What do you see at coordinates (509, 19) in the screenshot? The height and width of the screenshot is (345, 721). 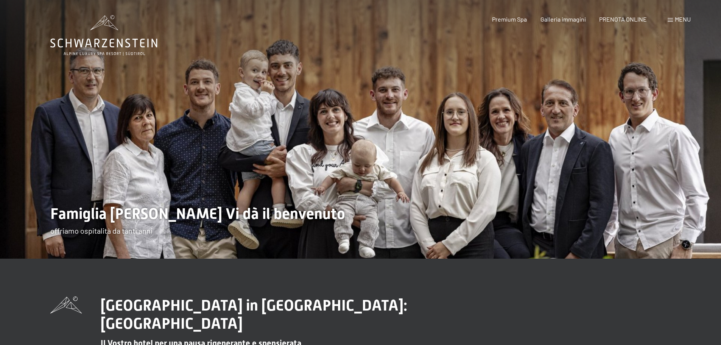 I see `span: Premium Spa` at bounding box center [509, 19].